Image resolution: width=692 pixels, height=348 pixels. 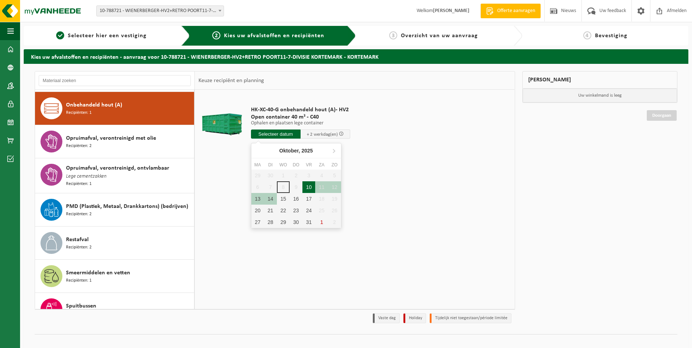 I want to click on div: 17, so click(x=309, y=199).